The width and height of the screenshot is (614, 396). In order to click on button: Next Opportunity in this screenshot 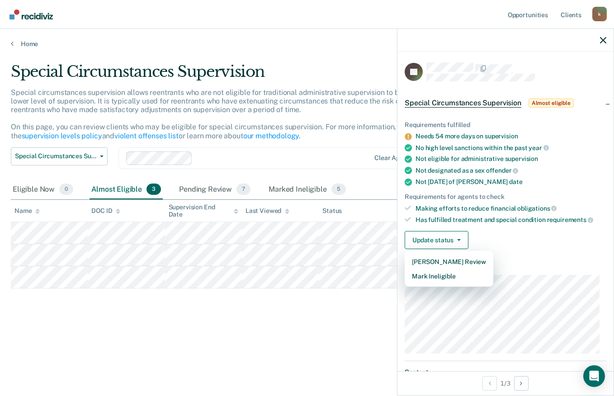, I will do `click(521, 383)`.